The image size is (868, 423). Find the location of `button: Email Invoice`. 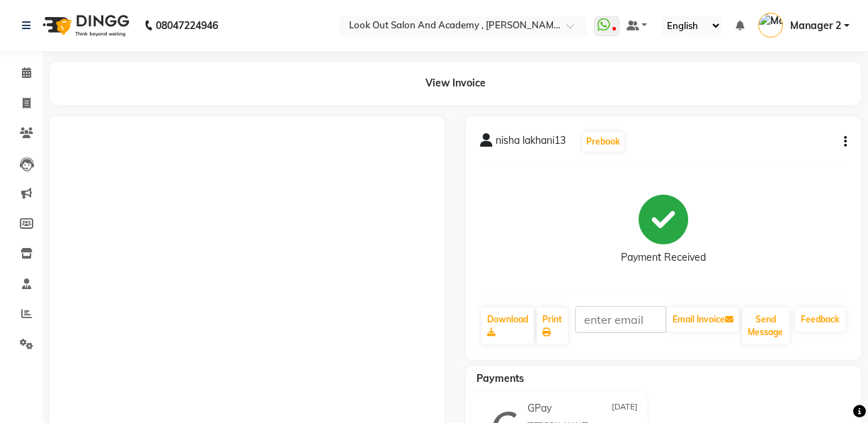

button: Email Invoice is located at coordinates (703, 319).